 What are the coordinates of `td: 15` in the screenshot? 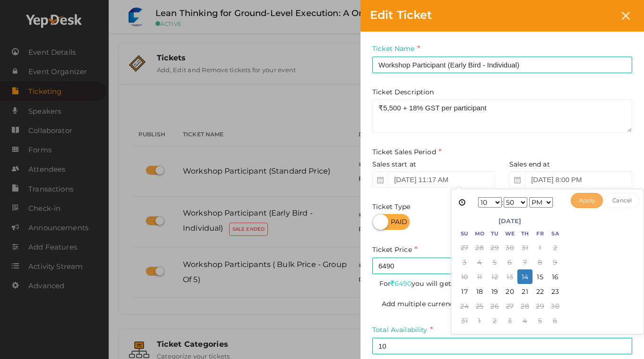 It's located at (540, 277).